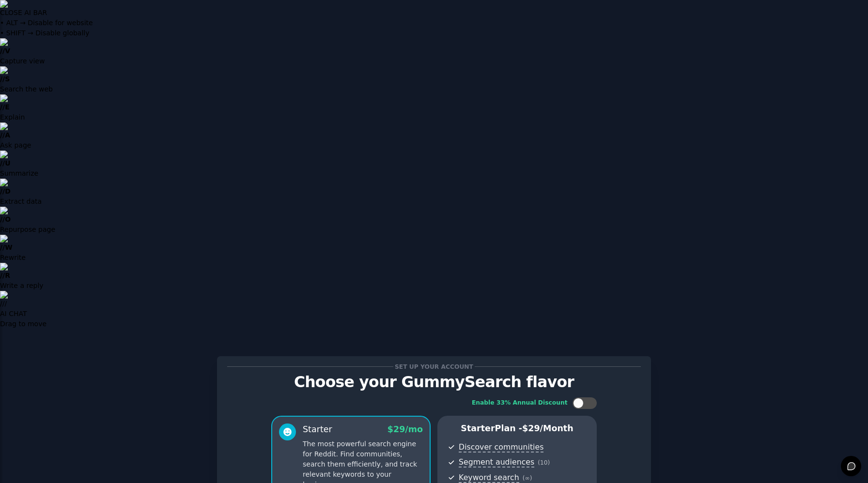 The width and height of the screenshot is (868, 483). I want to click on span: Set up your account, so click(434, 366).